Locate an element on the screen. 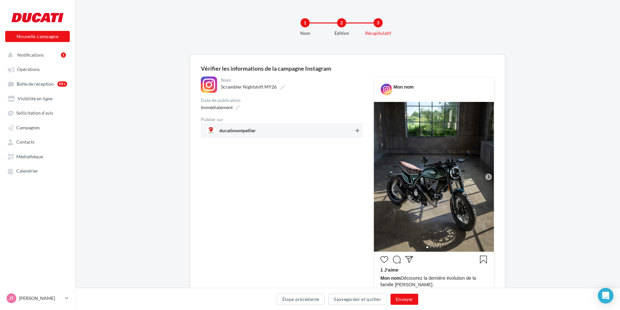  a: Contacts is located at coordinates (37, 142).